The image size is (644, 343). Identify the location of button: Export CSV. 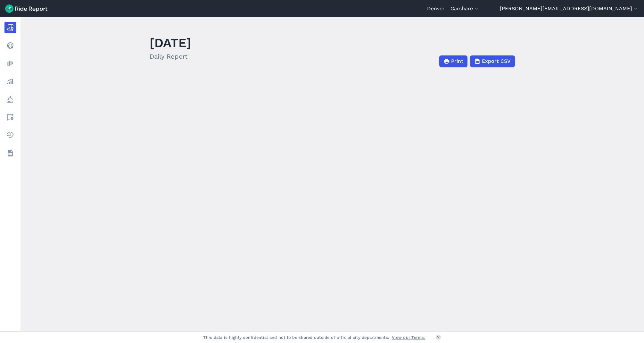
(492, 61).